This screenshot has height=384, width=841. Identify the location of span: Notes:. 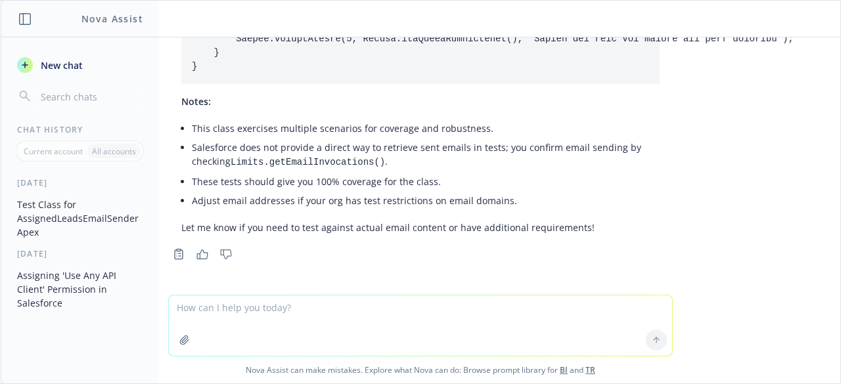
(196, 101).